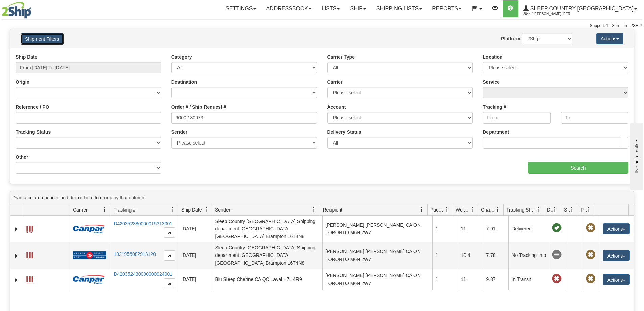 This screenshot has height=311, width=644. Describe the element at coordinates (33, 132) in the screenshot. I see `label: Tracking Status` at that location.